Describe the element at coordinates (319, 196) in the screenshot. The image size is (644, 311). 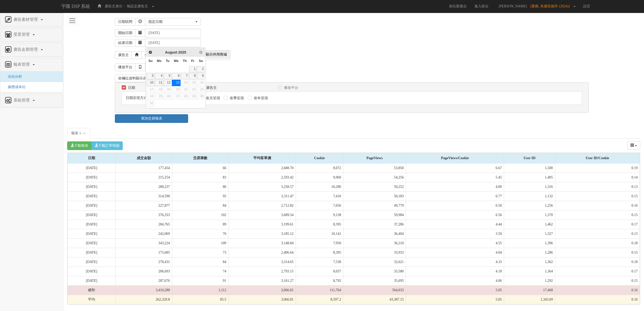
I see `td: 7,410` at that location.